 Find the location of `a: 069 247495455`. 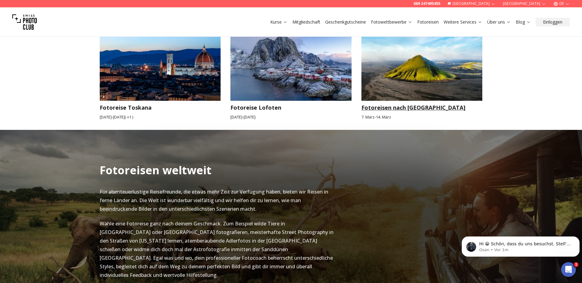

a: 069 247495455 is located at coordinates (427, 4).